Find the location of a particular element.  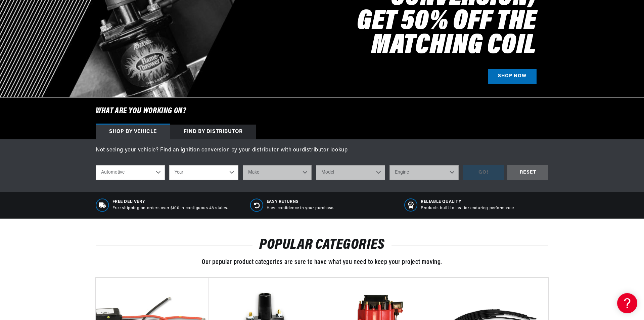

h6: What are you working on? is located at coordinates (322, 111).